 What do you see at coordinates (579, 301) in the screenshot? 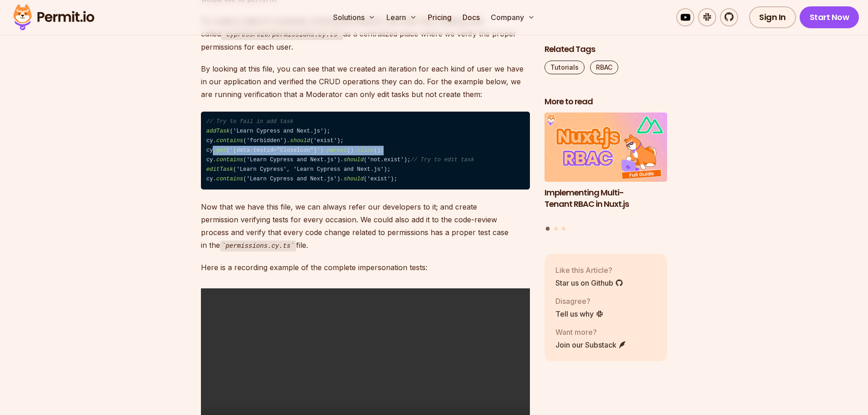
I see `p: Disagree?` at bounding box center [579, 301].